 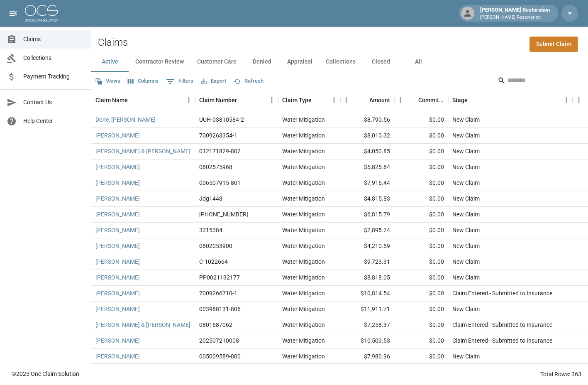 What do you see at coordinates (418, 62) in the screenshot?
I see `button: All` at bounding box center [418, 62].